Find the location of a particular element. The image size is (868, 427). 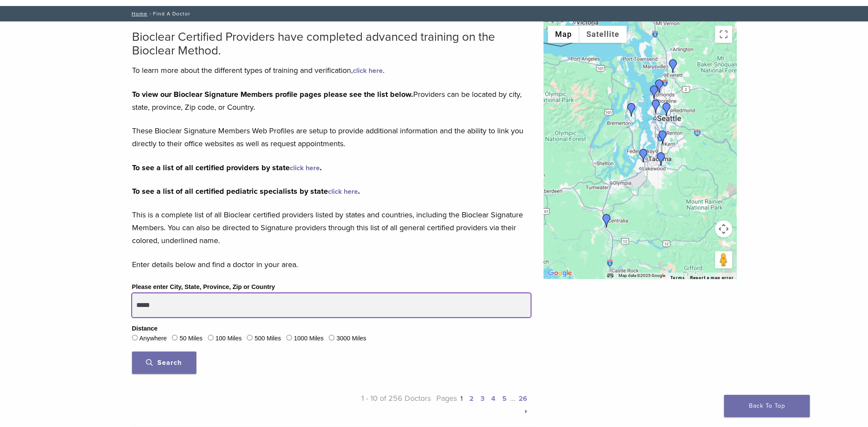

label: 500 Miles is located at coordinates (267, 339).